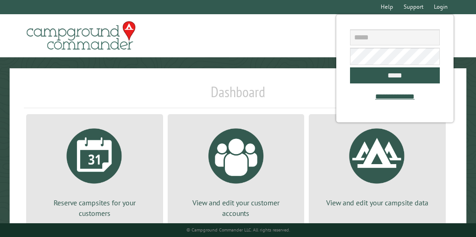  What do you see at coordinates (94, 170) in the screenshot?
I see `a: Reserve campsites for your customers` at bounding box center [94, 170].